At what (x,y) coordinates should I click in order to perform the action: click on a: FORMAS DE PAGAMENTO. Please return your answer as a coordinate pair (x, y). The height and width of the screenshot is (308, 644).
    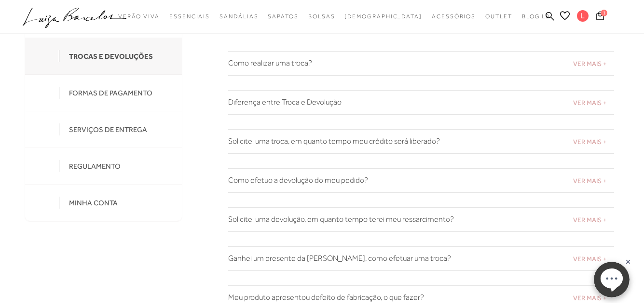
    Looking at the image, I should click on (103, 93).